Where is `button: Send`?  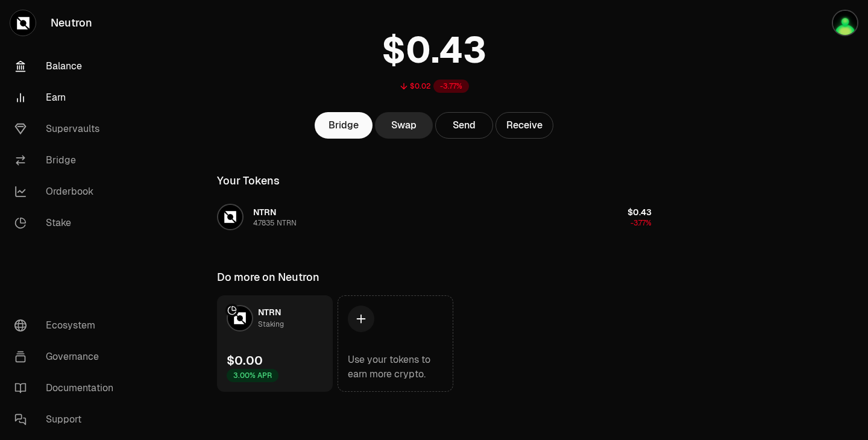 button: Send is located at coordinates (464, 125).